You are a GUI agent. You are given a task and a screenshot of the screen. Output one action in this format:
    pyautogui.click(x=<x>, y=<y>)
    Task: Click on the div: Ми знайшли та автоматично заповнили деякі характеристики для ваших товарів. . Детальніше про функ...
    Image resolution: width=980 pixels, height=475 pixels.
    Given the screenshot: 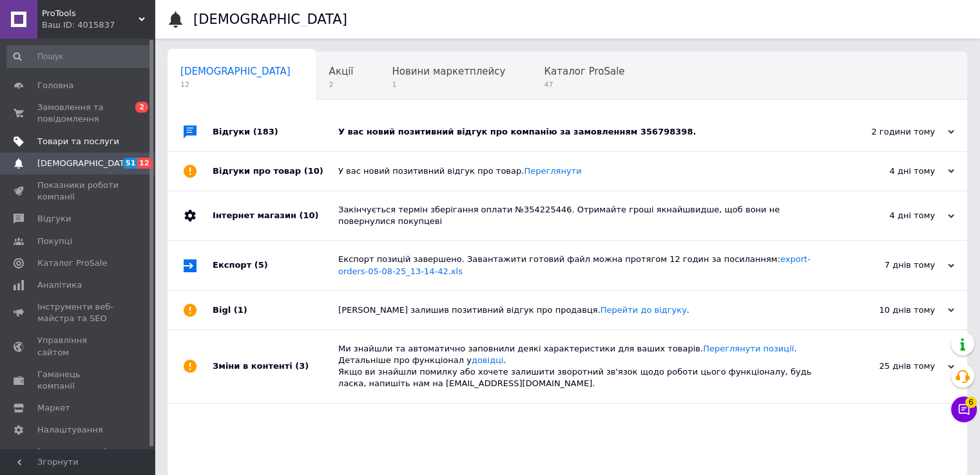 What is the action you would take?
    pyautogui.click(x=582, y=367)
    